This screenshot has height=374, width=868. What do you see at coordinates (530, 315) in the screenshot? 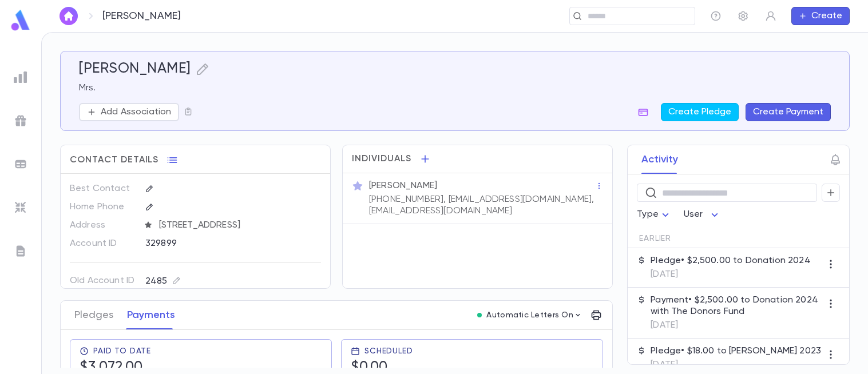
I see `p: Automatic Letters On` at bounding box center [530, 315].